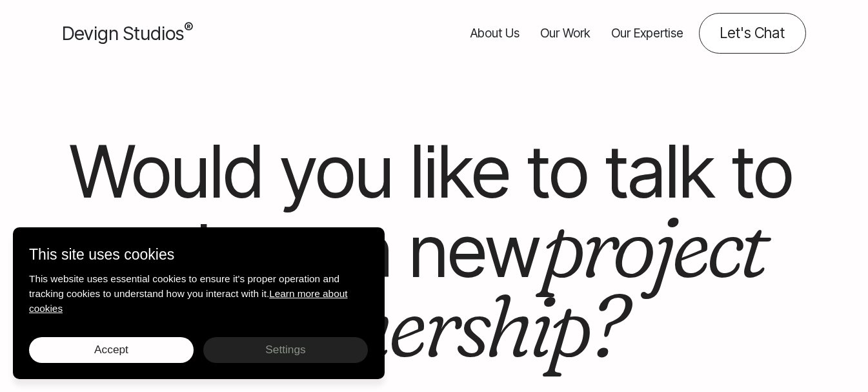  What do you see at coordinates (286, 350) in the screenshot?
I see `button: Settings` at bounding box center [286, 350].